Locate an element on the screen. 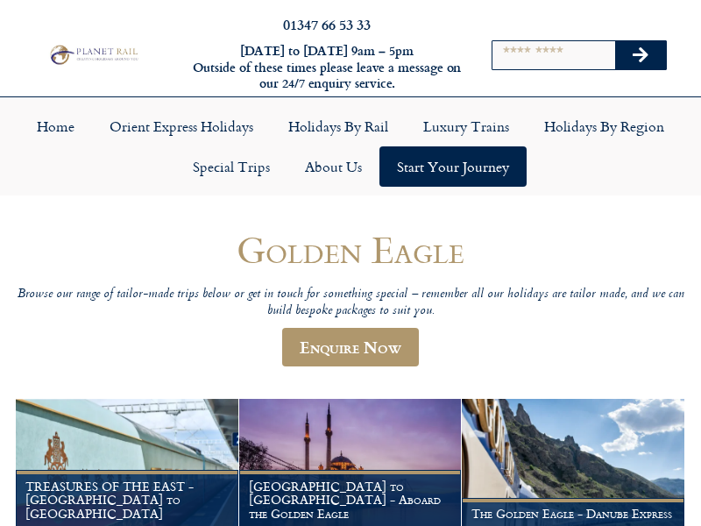 The height and width of the screenshot is (526, 701). a: Special Trips is located at coordinates (231, 166).